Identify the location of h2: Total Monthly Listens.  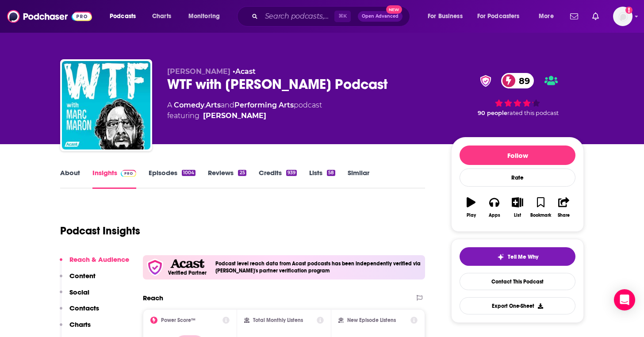
(278, 321).